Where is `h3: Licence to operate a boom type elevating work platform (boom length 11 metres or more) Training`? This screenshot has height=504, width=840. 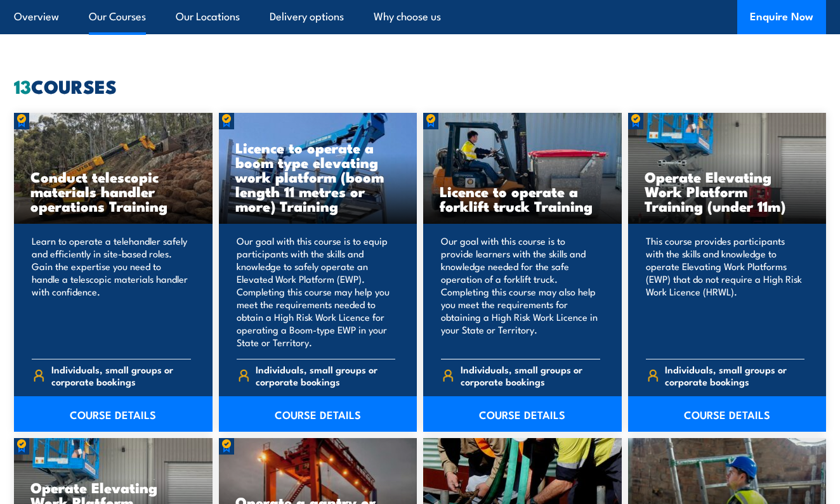 h3: Licence to operate a boom type elevating work platform (boom length 11 metres or more) Training is located at coordinates (318, 176).